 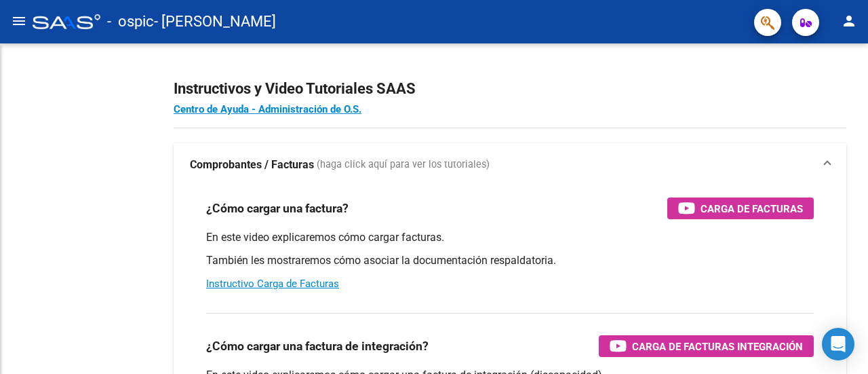 I want to click on strong: Comprobantes / Facturas, so click(x=251, y=165).